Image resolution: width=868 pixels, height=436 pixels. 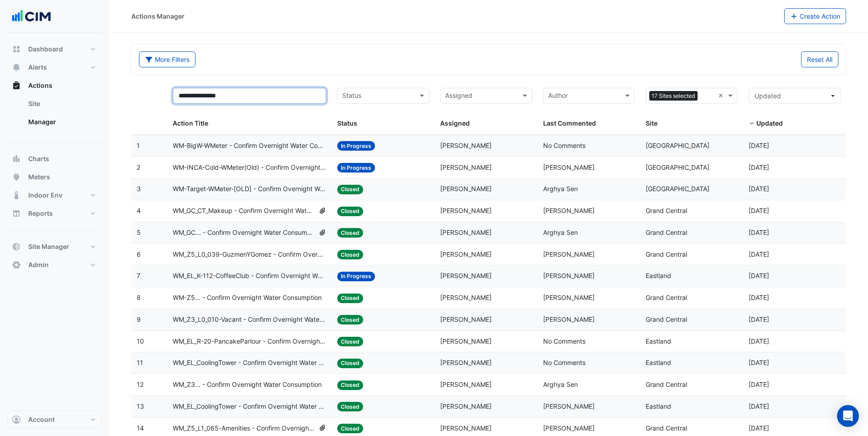 I want to click on span: Alerts, so click(x=37, y=68).